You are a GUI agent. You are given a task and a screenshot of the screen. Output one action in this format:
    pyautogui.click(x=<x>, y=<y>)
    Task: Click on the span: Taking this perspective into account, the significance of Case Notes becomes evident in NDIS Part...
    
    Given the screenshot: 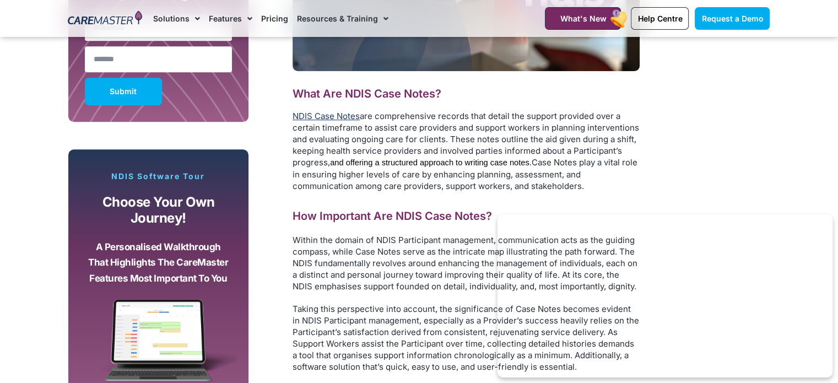 What is the action you would take?
    pyautogui.click(x=465, y=338)
    